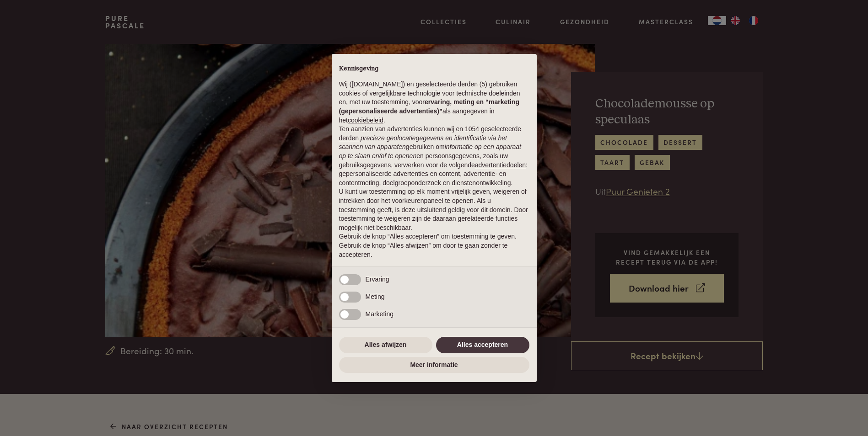 The width and height of the screenshot is (868, 436). Describe the element at coordinates (377, 280) in the screenshot. I see `span: Ervaring` at that location.